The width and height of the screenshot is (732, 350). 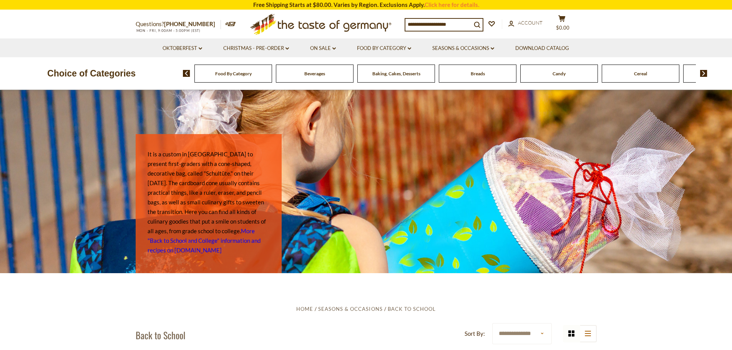 What do you see at coordinates (641, 73) in the screenshot?
I see `span: Cereal` at bounding box center [641, 73].